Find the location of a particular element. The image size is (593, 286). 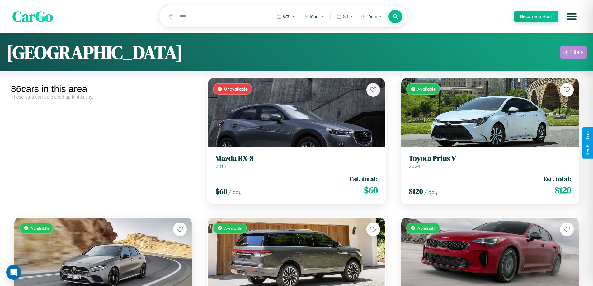

button: 8/31 is located at coordinates (286, 16).